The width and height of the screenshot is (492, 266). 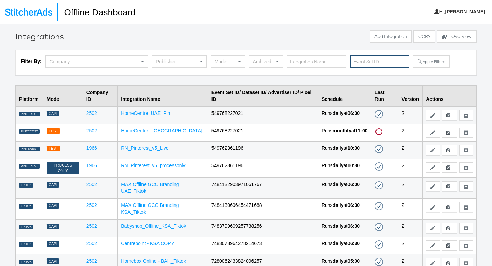 I want to click on td: 7484130696454471688, so click(x=263, y=209).